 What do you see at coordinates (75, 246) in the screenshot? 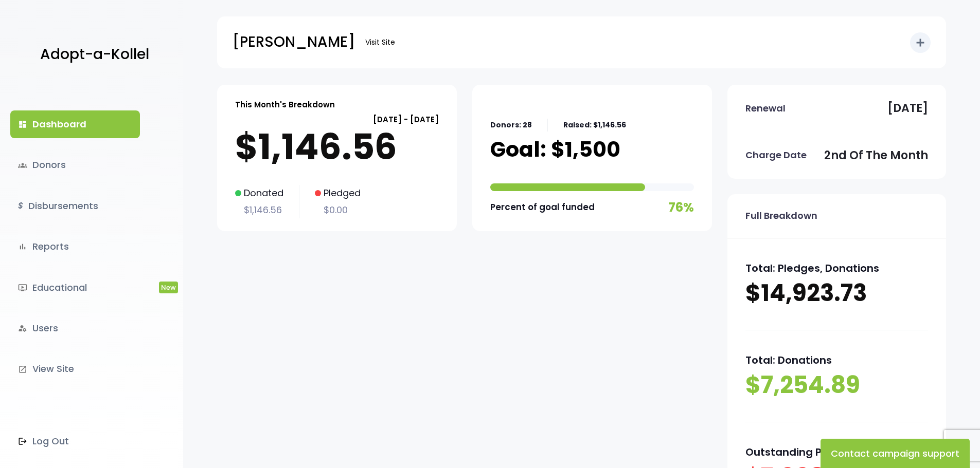
I see `a: bar_chartReports` at bounding box center [75, 246].